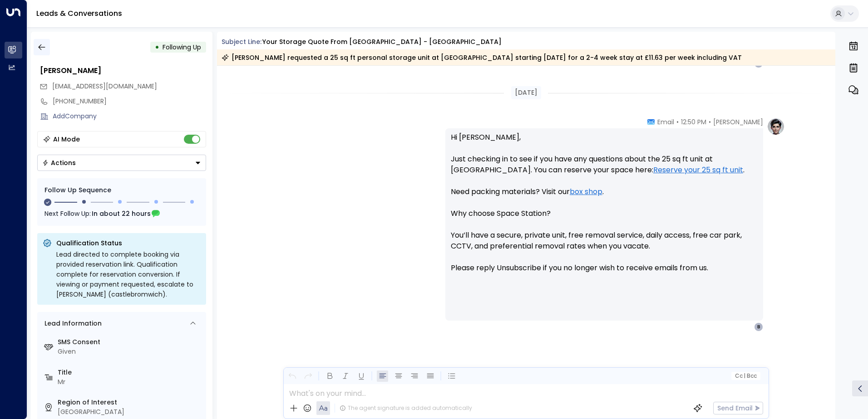 This screenshot has height=419, width=868. Describe the element at coordinates (121, 163) in the screenshot. I see `button: Actions` at that location.